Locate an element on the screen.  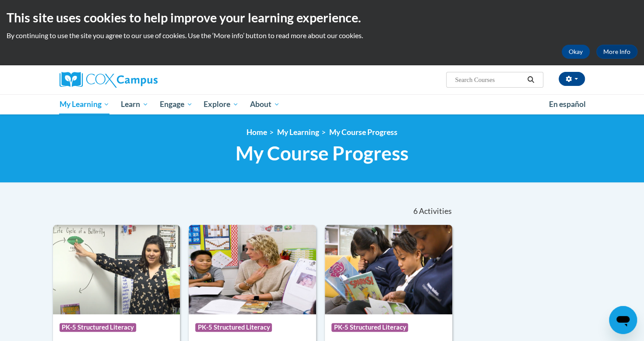
h2: This site uses cookies to help improve your learning experience. is located at coordinates (322, 17).